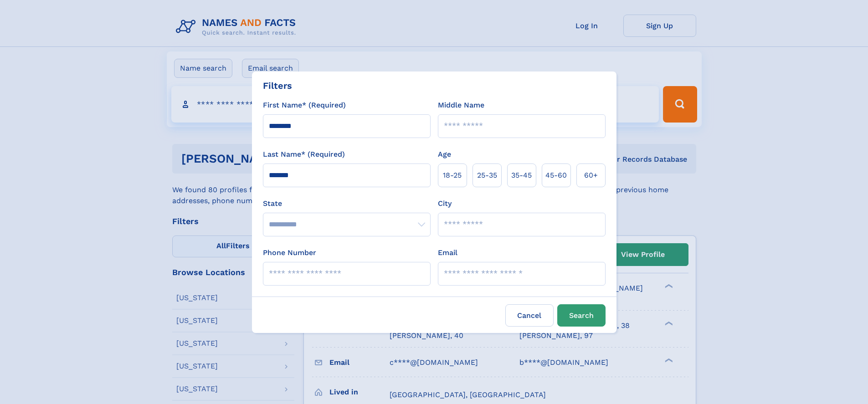 The height and width of the screenshot is (404, 868). I want to click on label: First Name* (Required), so click(304, 105).